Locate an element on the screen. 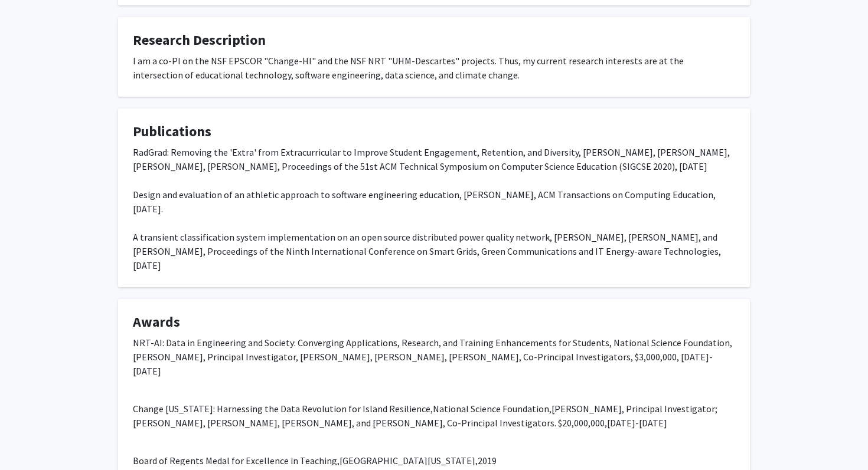  span: NRT-AI: Data in Engineering and Society: Converging Applications, Research, and Training Enhancem... is located at coordinates (433, 357).